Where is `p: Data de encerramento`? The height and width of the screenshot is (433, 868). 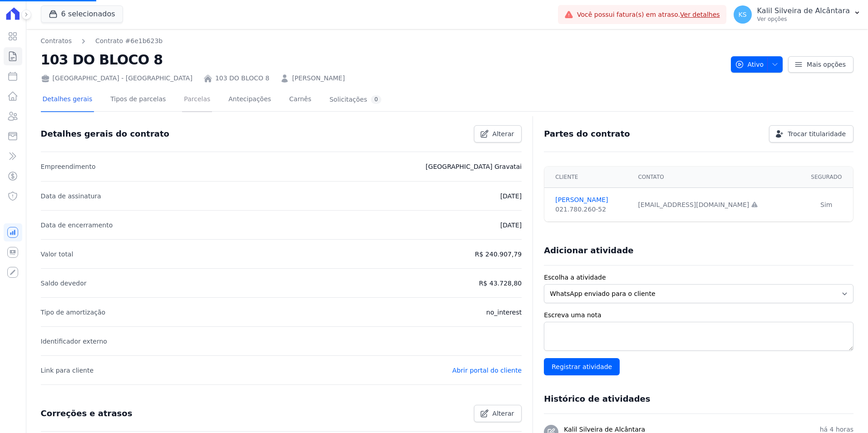 p: Data de encerramento is located at coordinates (77, 225).